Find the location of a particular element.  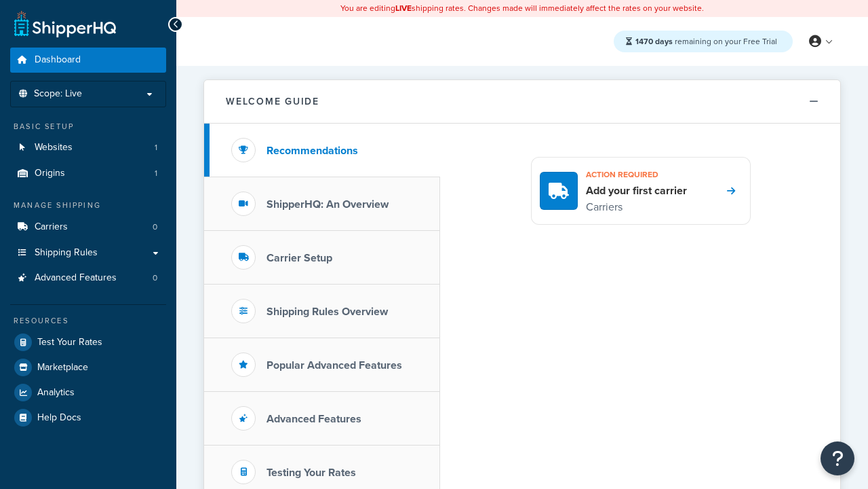

h3: Shipping Rules Overview is located at coordinates (327, 311).